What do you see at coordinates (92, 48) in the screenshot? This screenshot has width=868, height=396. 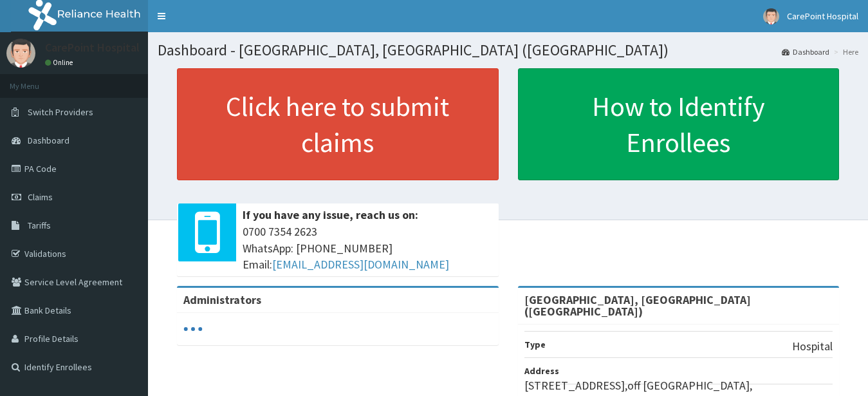 I see `p: CarePoint Hospital` at bounding box center [92, 48].